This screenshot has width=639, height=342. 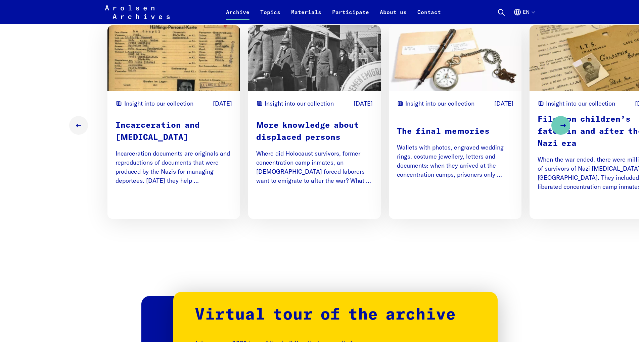 I want to click on nav: Primary, so click(x=333, y=12).